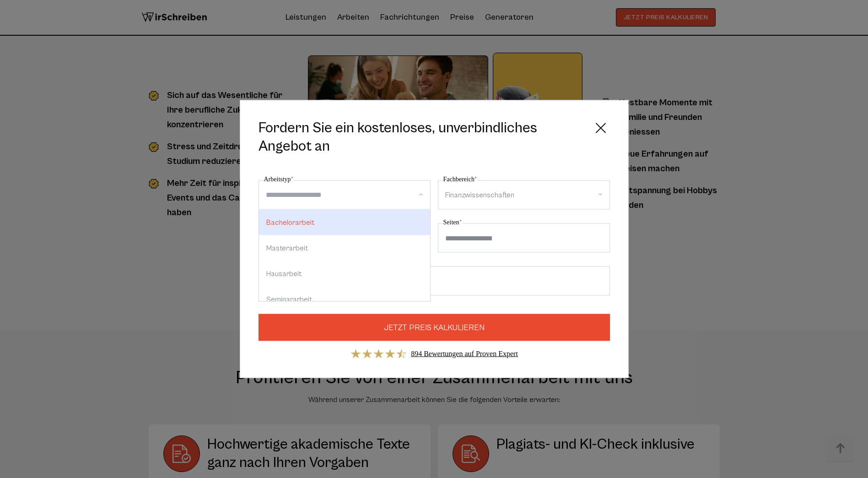  What do you see at coordinates (460, 179) in the screenshot?
I see `label: Fachbereich` at bounding box center [460, 179].